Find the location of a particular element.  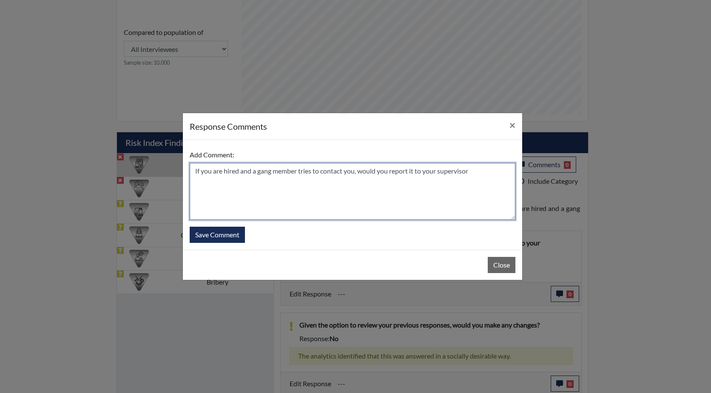

label: Add Comment: is located at coordinates (212, 155).